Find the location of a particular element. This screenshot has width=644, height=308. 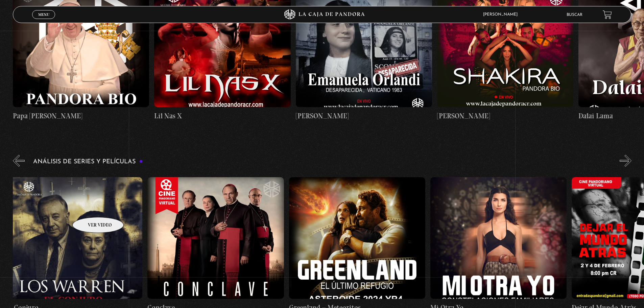

button: Previous is located at coordinates (19, 160).